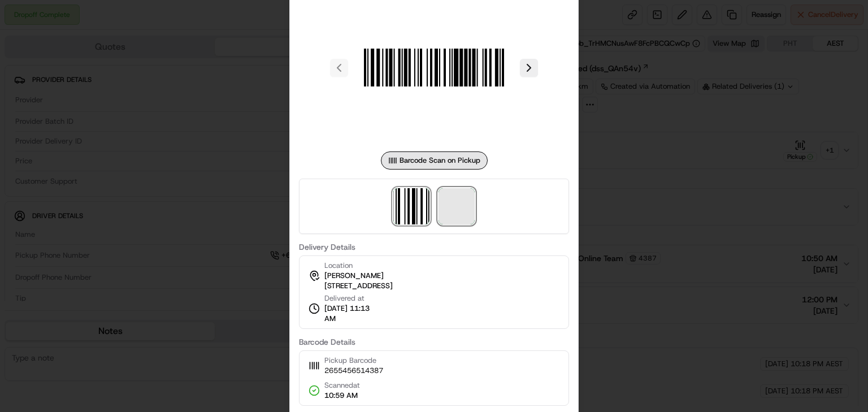  Describe the element at coordinates (354, 360) in the screenshot. I see `span: Pickup Barcode` at that location.